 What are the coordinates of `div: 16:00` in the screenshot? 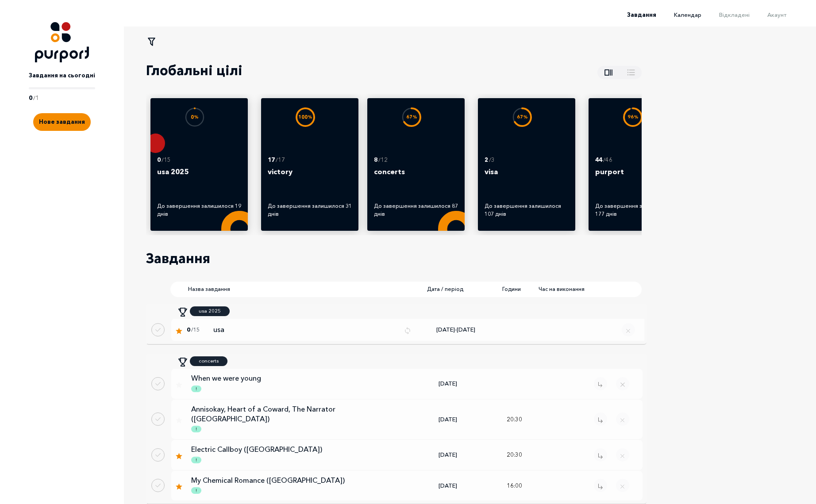 It's located at (514, 486).